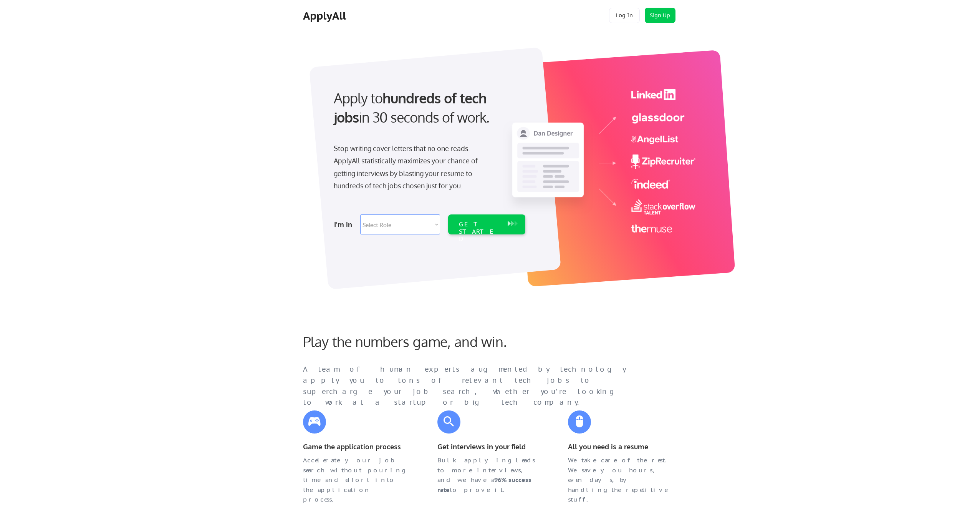 The width and height of the screenshot is (980, 505). What do you see at coordinates (471, 385) in the screenshot?
I see `div: A team of human experts augmented by technology apply you to tons of relevant tech jobs to superc...` at bounding box center [471, 385].